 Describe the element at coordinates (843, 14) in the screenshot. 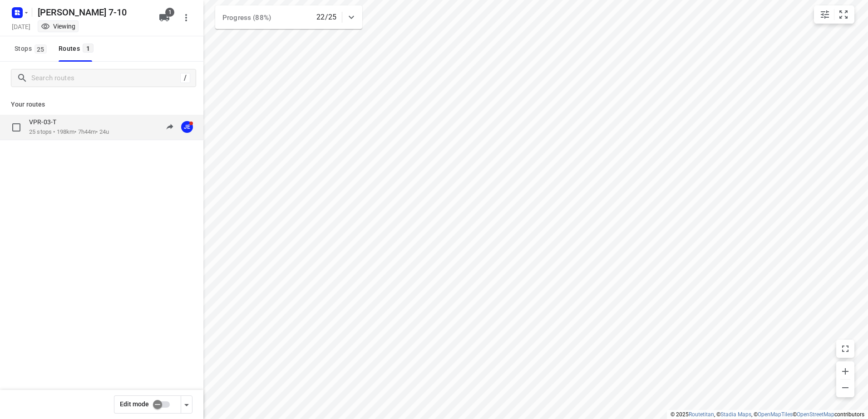

I see `button: Fit zoom` at that location.